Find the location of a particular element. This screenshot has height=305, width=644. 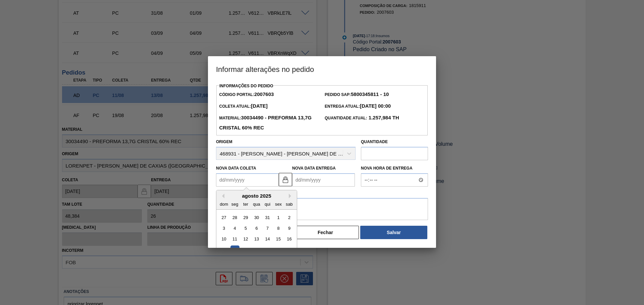

strong: 5800345811 - 10 is located at coordinates (370, 94).